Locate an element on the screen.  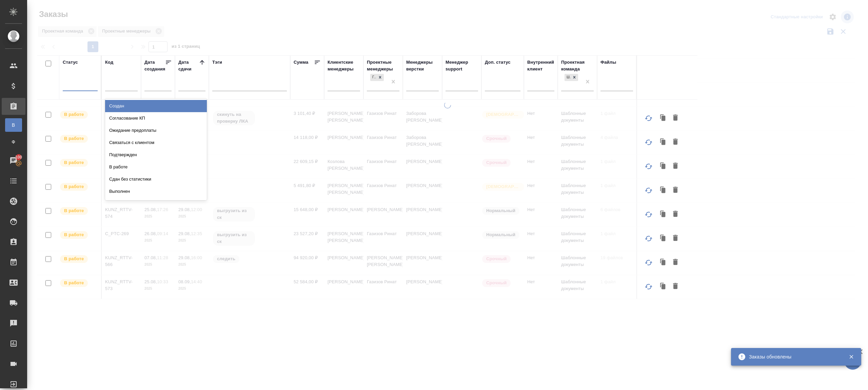
span: Ф is located at coordinates (13, 142).